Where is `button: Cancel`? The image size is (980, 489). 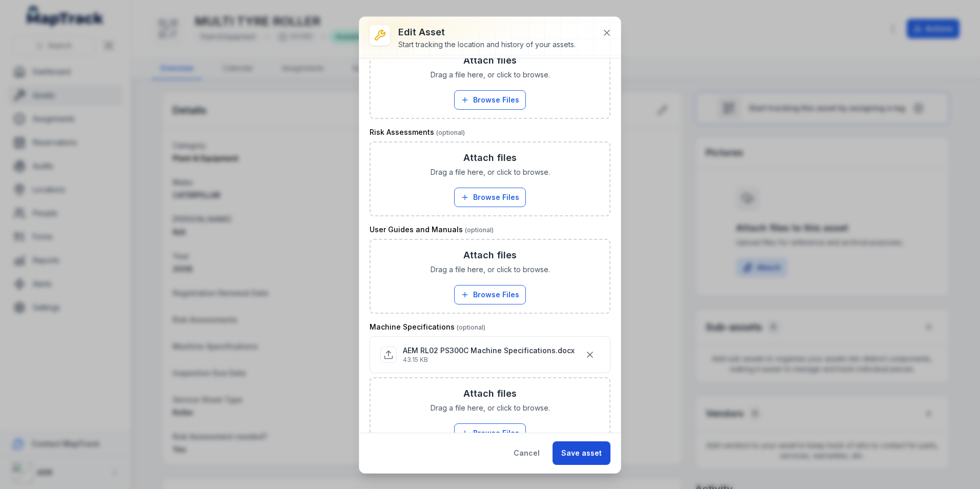 button: Cancel is located at coordinates (526, 453).